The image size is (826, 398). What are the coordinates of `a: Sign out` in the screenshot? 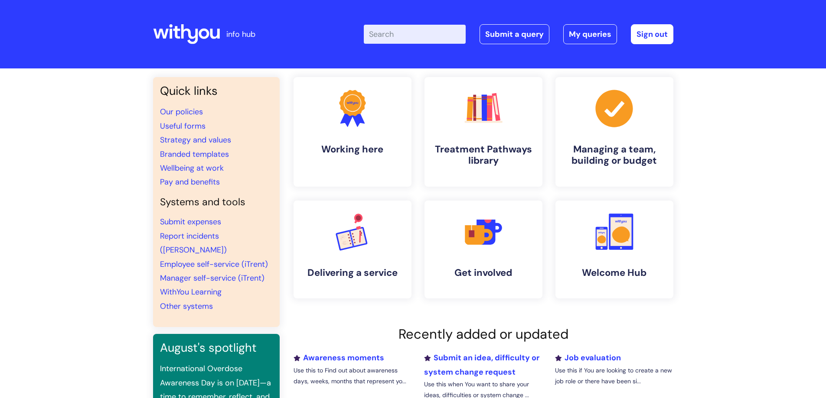 It's located at (652, 34).